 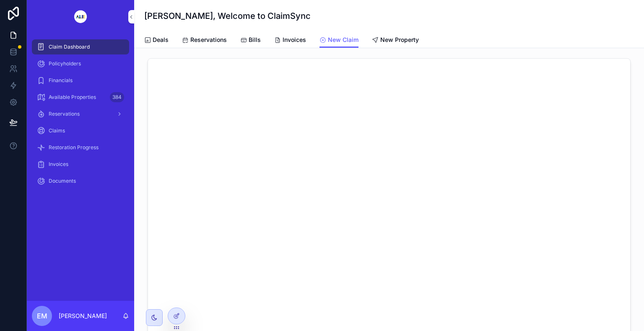 What do you see at coordinates (69, 47) in the screenshot?
I see `span: Claim Dashboard` at bounding box center [69, 47].